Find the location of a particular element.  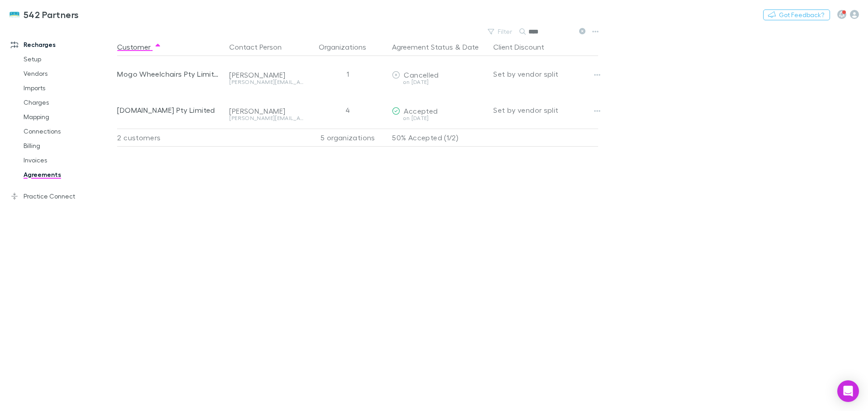

a: 542 Partners is located at coordinates (44, 14).